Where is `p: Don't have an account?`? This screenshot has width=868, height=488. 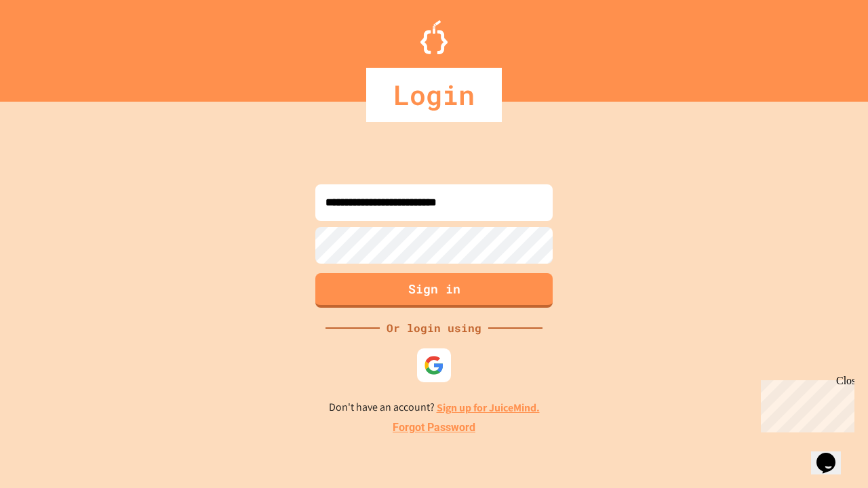 p: Don't have an account? is located at coordinates (434, 407).